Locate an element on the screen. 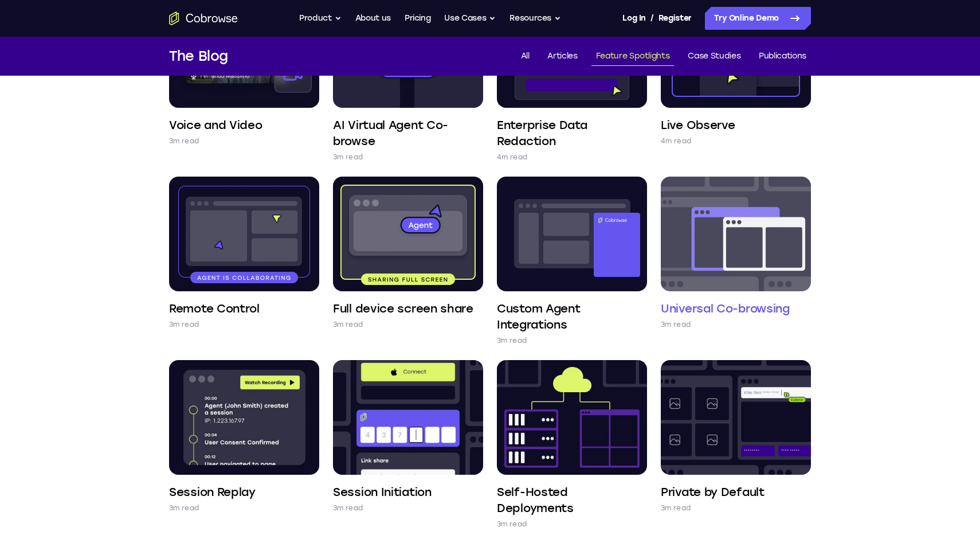 Image resolution: width=980 pixels, height=543 pixels. h4: Private by Default is located at coordinates (713, 492).